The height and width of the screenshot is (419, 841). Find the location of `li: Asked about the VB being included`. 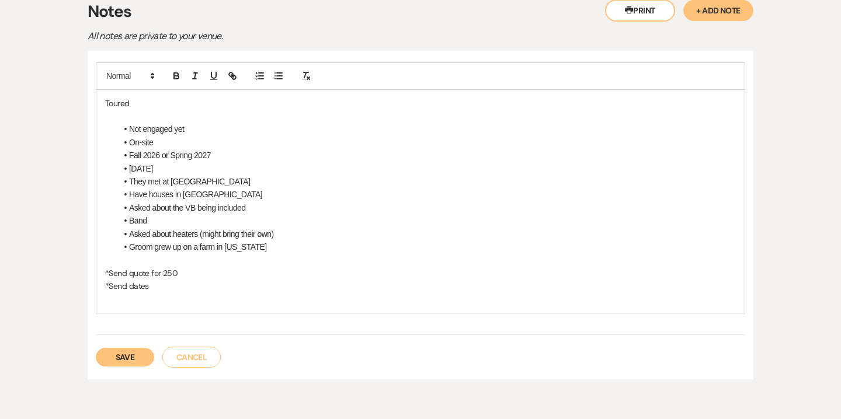

li: Asked about the VB being included is located at coordinates (426, 208).